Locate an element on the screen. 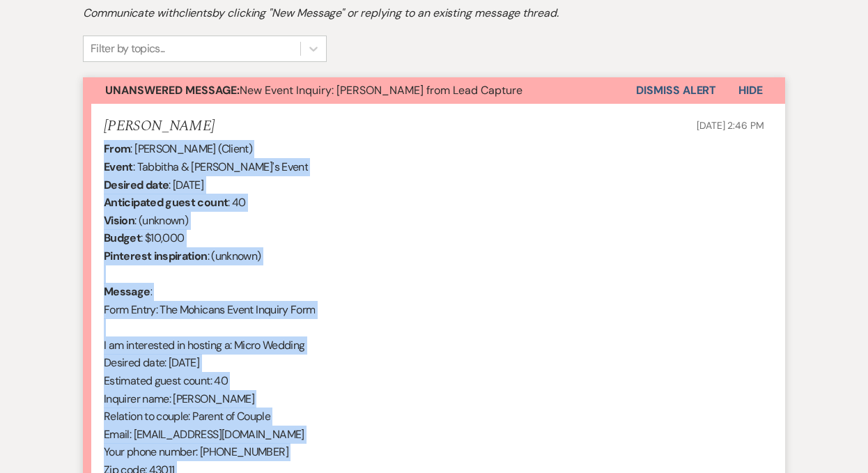 Image resolution: width=868 pixels, height=473 pixels. b: From is located at coordinates (117, 149).